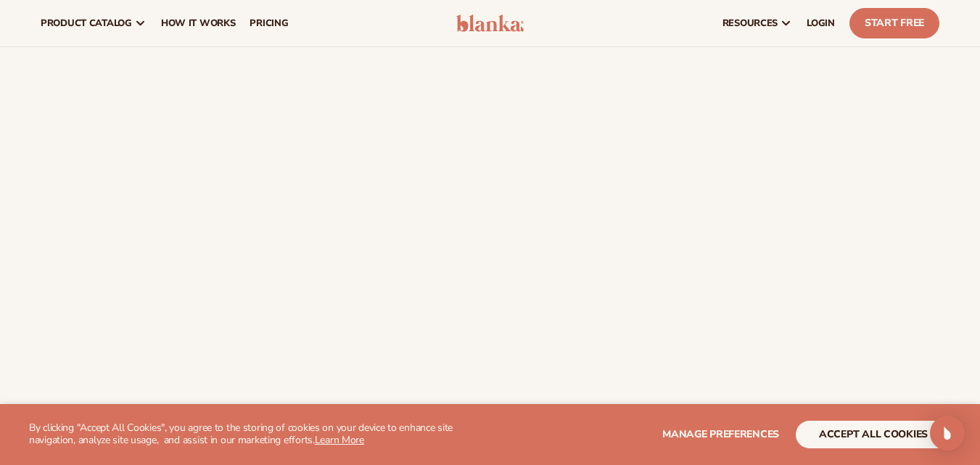 The image size is (980, 465). Describe the element at coordinates (720, 433) in the screenshot. I see `span: Manage preferences` at that location.